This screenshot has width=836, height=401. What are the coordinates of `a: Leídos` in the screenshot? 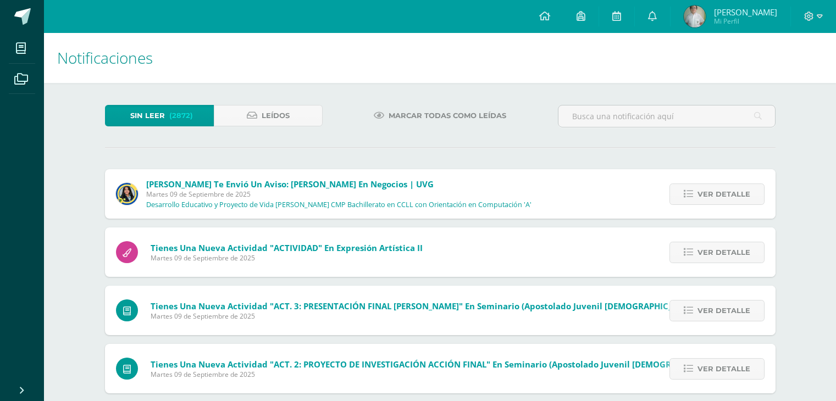 It's located at (268, 115).